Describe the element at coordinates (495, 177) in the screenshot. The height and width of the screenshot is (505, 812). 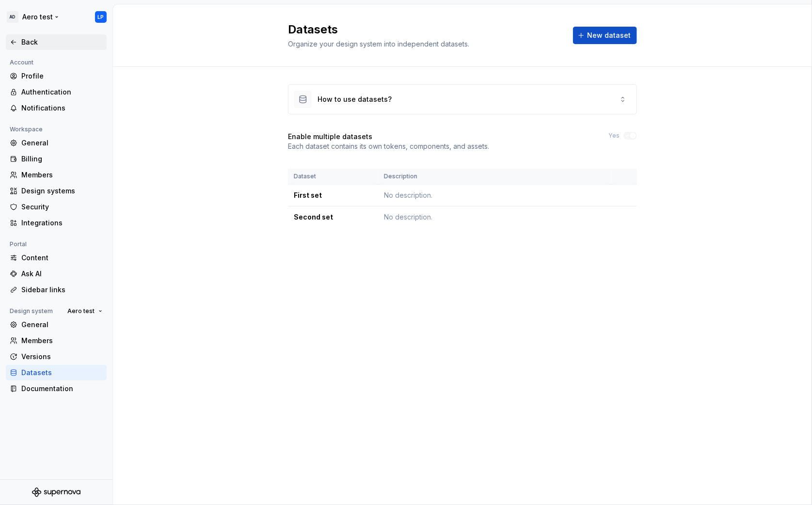
I see `th: Description` at that location.